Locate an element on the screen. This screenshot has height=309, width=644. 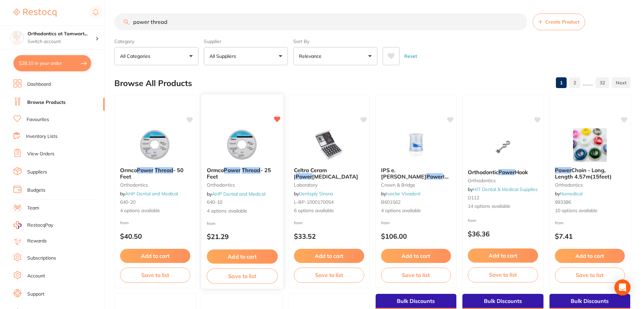
p: $40.50 is located at coordinates (155, 236).